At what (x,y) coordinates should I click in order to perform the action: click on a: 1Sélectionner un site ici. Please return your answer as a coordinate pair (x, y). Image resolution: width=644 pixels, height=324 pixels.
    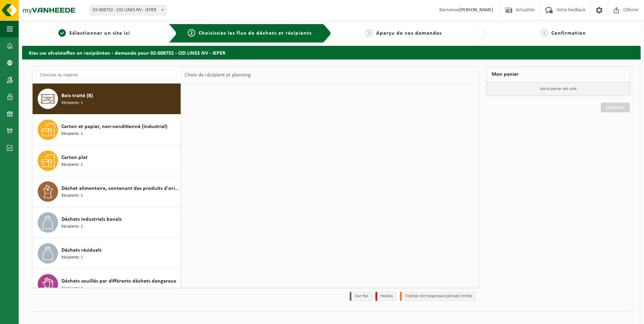
    Looking at the image, I should click on (94, 34).